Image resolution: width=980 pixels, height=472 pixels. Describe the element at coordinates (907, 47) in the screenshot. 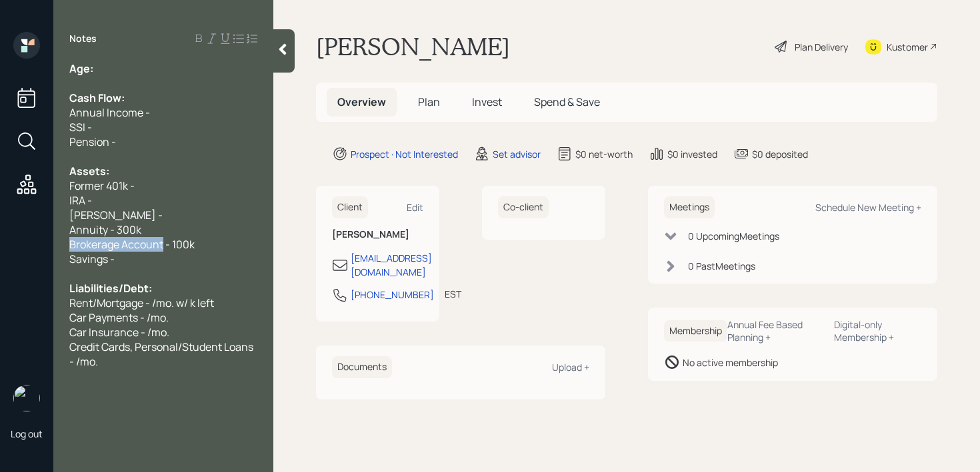

I see `div: Kustomer` at that location.